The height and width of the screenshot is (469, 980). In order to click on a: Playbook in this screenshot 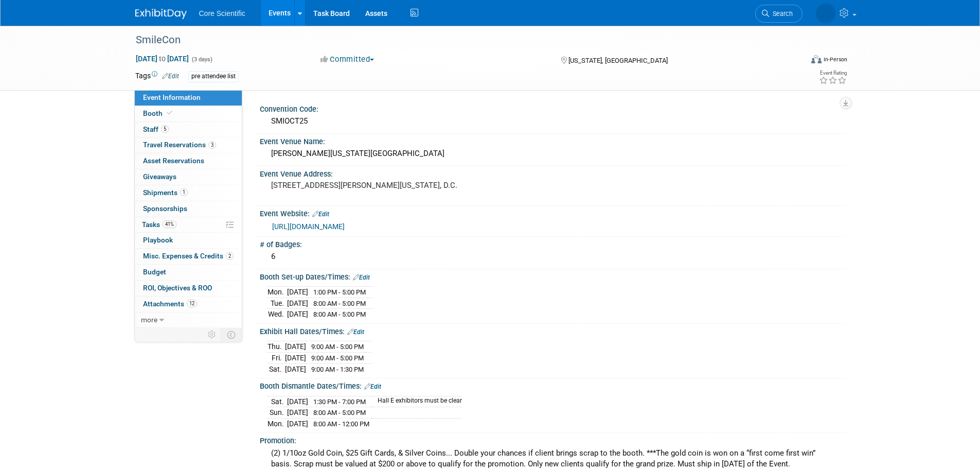, I will do `click(188, 240)`.